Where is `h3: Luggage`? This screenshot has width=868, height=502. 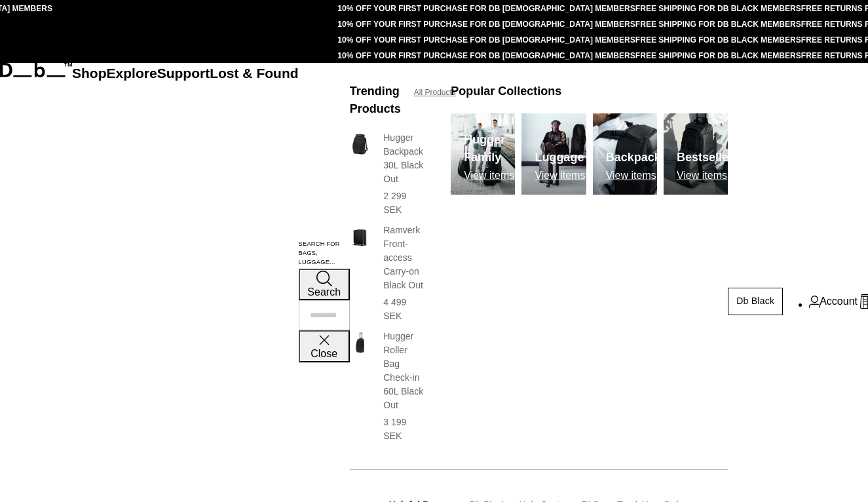
h3: Luggage is located at coordinates (560, 158).